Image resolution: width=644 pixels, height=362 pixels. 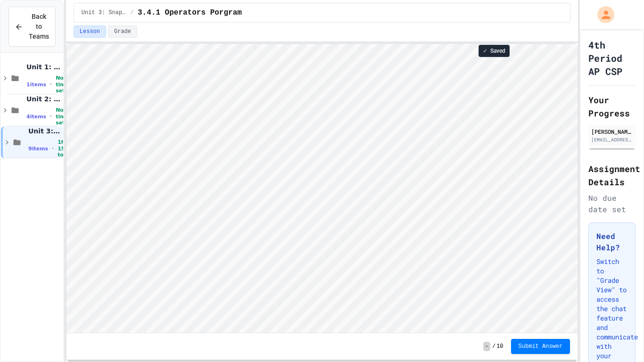 I want to click on span: 1h 15m total, so click(x=64, y=148).